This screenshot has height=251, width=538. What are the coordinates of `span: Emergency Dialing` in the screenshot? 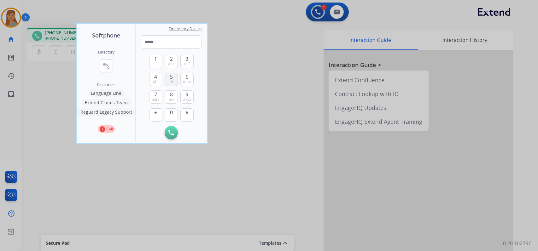 It's located at (185, 29).